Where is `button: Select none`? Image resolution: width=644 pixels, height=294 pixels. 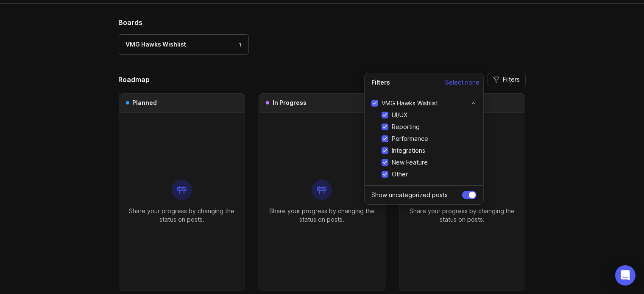
button: Select none is located at coordinates (462, 82).